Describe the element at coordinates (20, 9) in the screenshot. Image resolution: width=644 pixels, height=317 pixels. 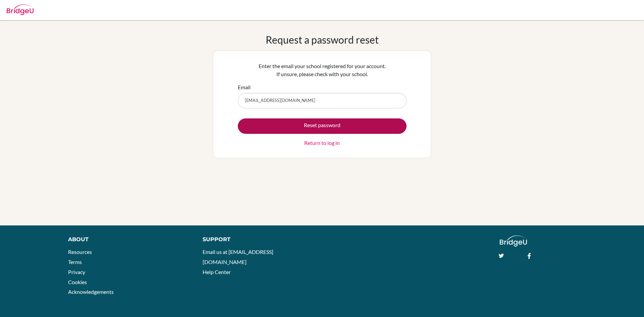
I see `img: Bridge-U` at that location.